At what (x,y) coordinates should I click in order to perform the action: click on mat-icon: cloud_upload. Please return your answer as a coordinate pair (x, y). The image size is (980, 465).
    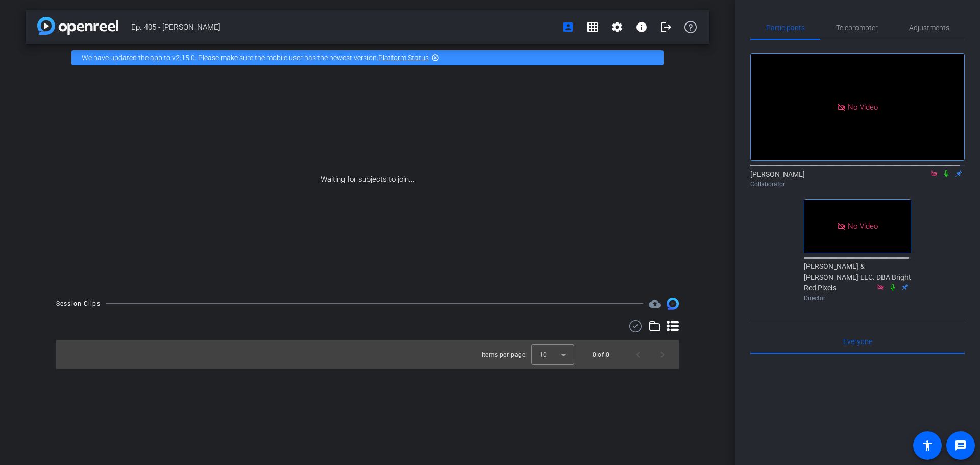
    Looking at the image, I should click on (655, 304).